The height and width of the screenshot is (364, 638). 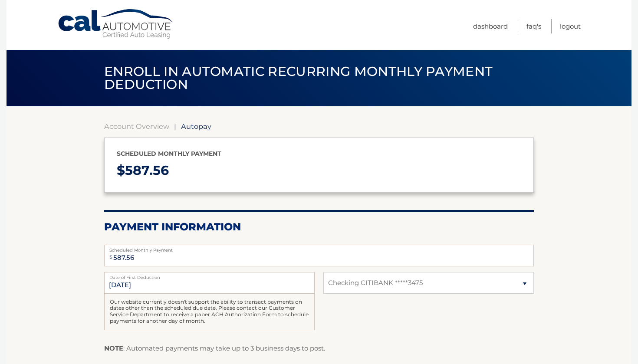 What do you see at coordinates (209, 275) in the screenshot?
I see `label: Date of First Deduction` at bounding box center [209, 275].